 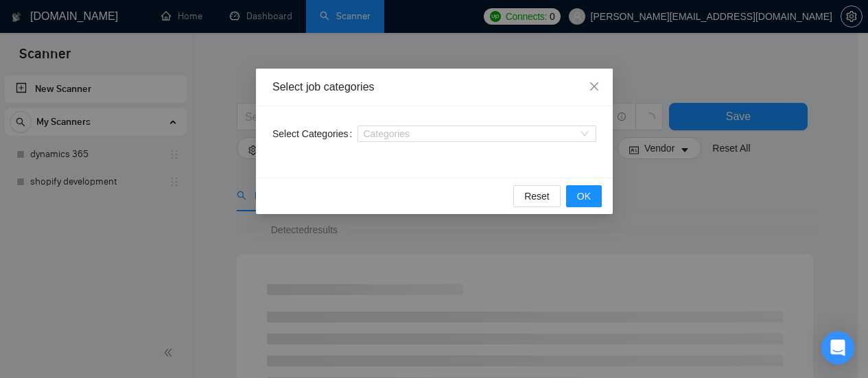 I want to click on span: close, so click(x=594, y=87).